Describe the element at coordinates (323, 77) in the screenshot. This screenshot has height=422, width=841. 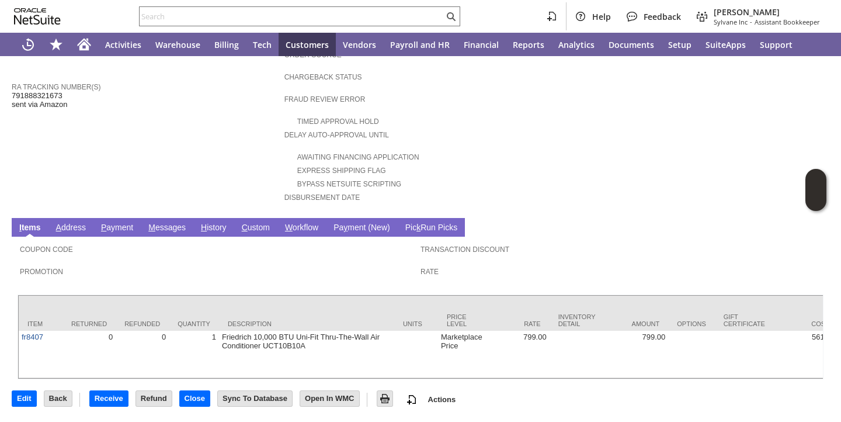
I see `a: Chargeback Status` at that location.